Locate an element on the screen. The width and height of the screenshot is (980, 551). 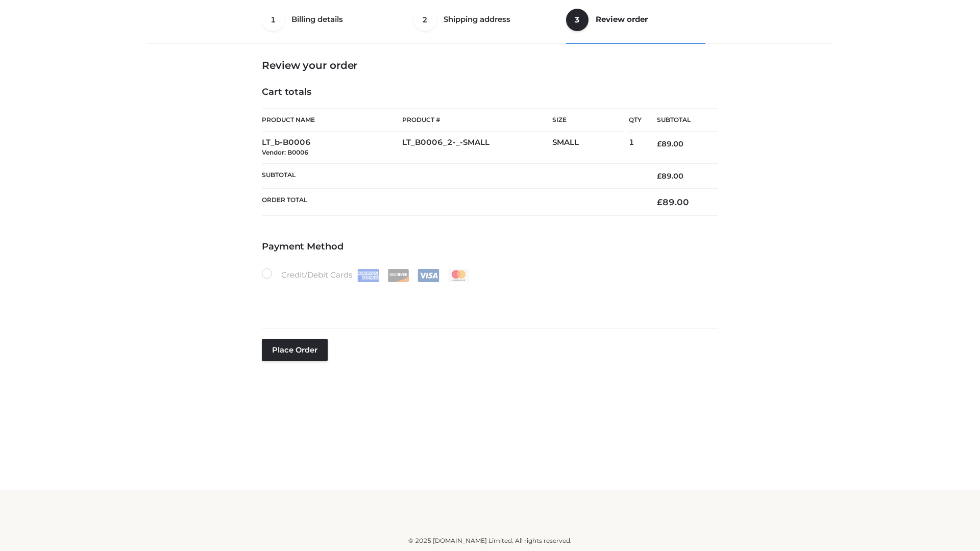
button: Place order is located at coordinates (295, 350).